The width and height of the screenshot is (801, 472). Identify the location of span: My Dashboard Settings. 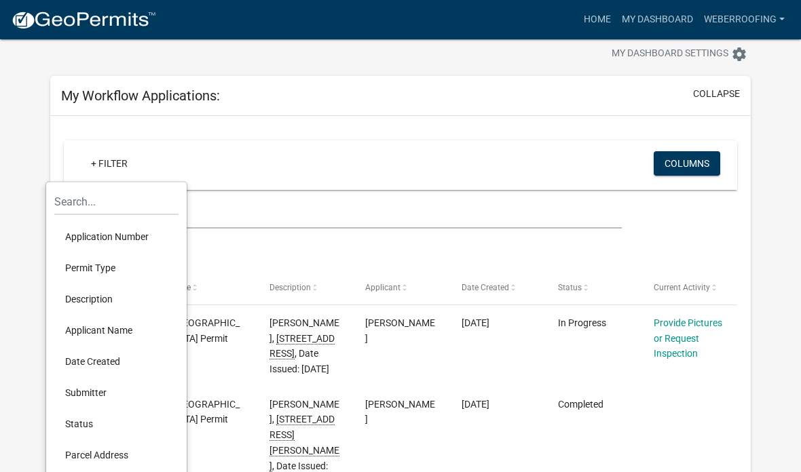
(670, 54).